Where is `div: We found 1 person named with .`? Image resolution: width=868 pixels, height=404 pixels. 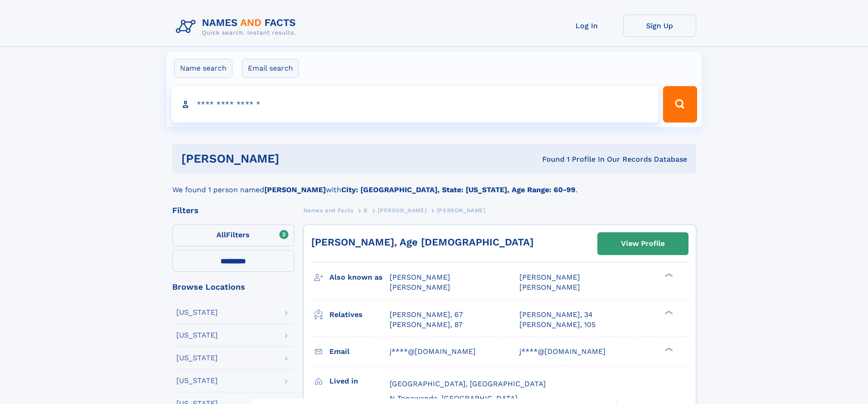 div: We found 1 person named with . is located at coordinates (435, 185).